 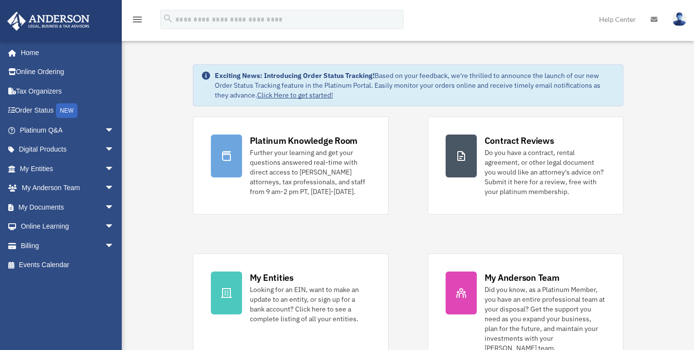 What do you see at coordinates (68, 168) in the screenshot?
I see `a: My Entitiesarrow_drop_down` at bounding box center [68, 168].